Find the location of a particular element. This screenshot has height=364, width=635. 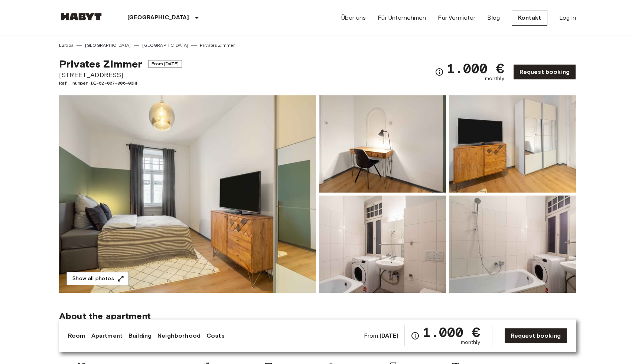

img: Habyt is located at coordinates (81, 17).